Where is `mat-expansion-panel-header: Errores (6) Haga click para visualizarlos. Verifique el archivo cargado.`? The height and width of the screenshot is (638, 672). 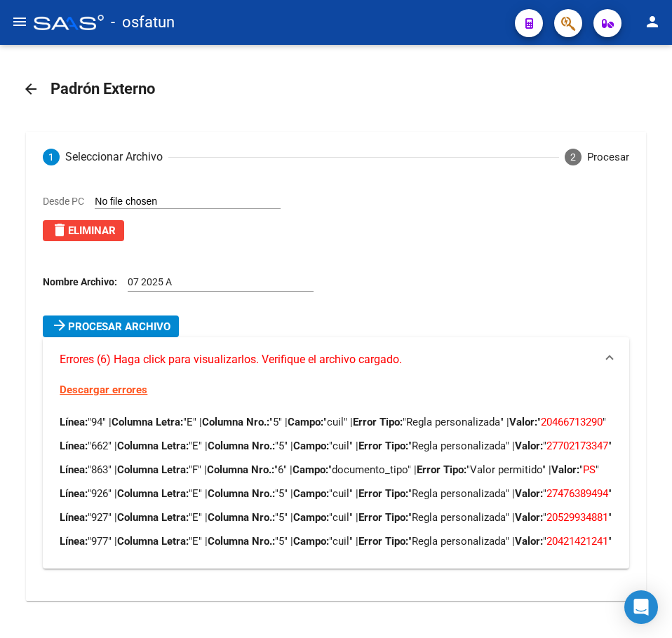
mat-expansion-panel-header: Errores (6) Haga click para visualizarlos. Verifique el archivo cargado. is located at coordinates (335, 360).